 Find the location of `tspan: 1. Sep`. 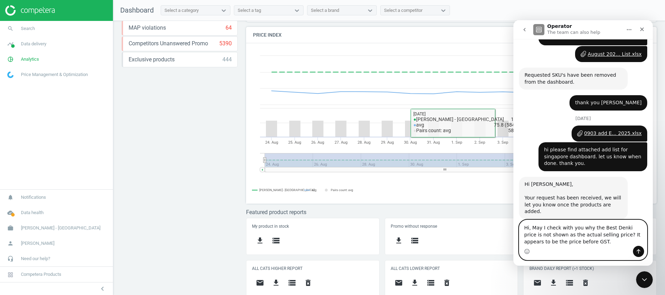

tspan: 1. Sep is located at coordinates (456, 142).